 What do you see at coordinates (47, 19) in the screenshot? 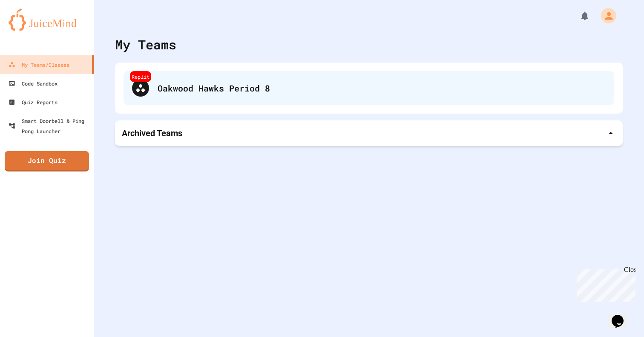
I see `img: logo-orange.svg` at bounding box center [47, 19].